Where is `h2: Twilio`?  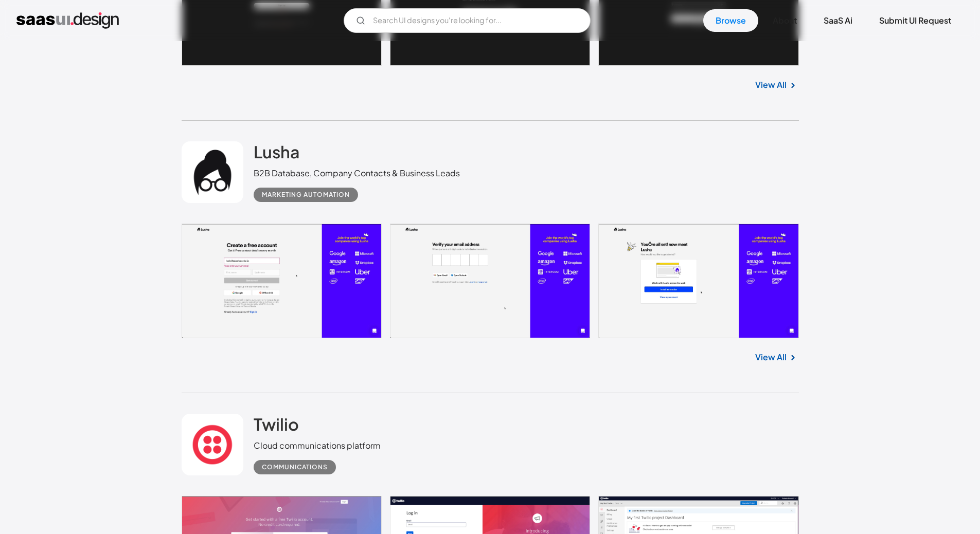 h2: Twilio is located at coordinates (277, 424).